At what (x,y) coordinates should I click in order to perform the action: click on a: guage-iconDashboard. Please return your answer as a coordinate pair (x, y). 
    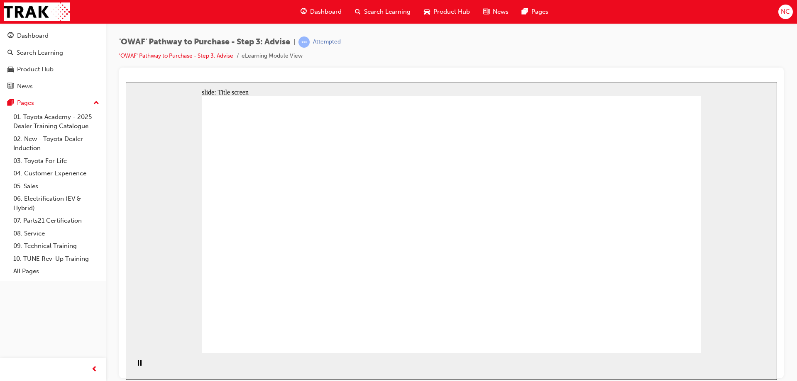
    Looking at the image, I should click on (321, 12).